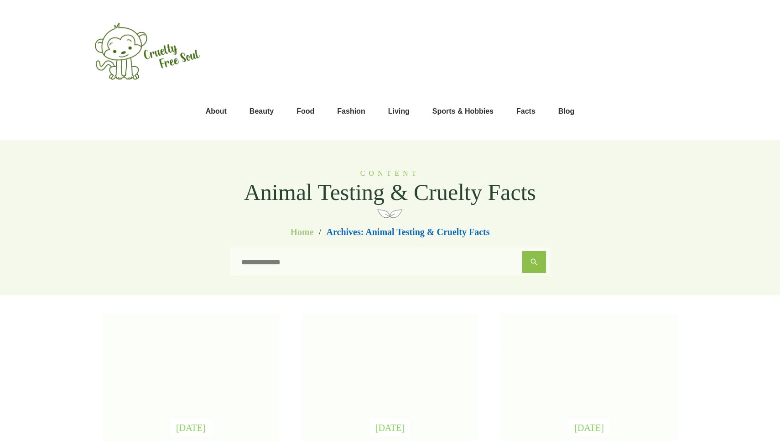 The width and height of the screenshot is (780, 441). I want to click on span: Home, so click(302, 232).